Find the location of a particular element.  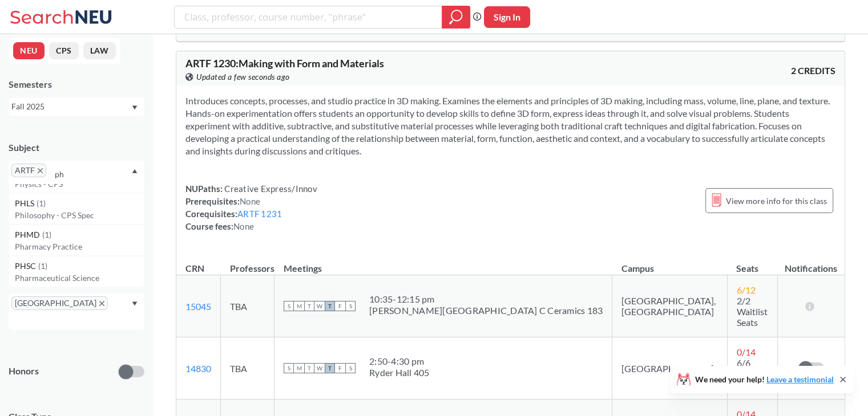

div: Semesters is located at coordinates (76, 85).